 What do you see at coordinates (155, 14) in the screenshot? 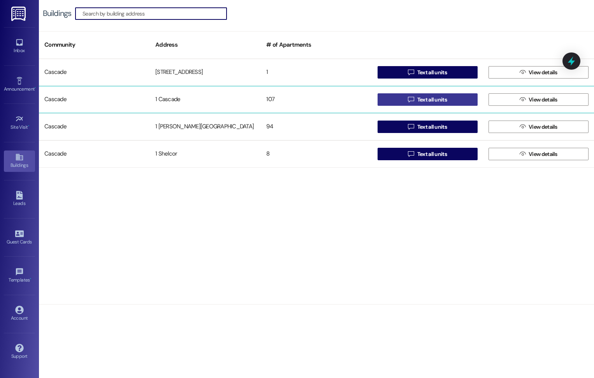
I see `input: Search by building address` at bounding box center [155, 14].